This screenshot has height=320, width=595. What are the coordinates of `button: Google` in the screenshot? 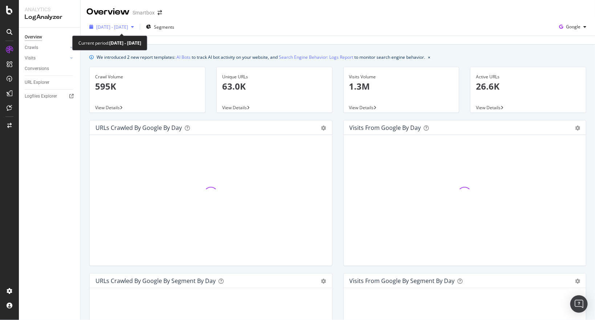 It's located at (573, 27).